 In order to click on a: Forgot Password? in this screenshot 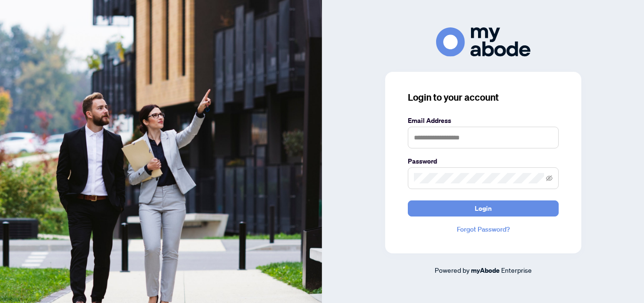, I will do `click(483, 229)`.